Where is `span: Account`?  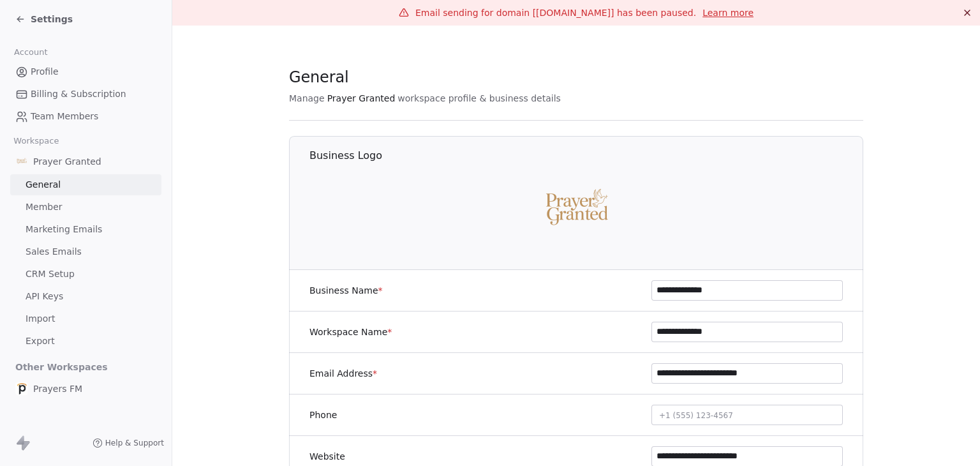
span: Account is located at coordinates (30, 53).